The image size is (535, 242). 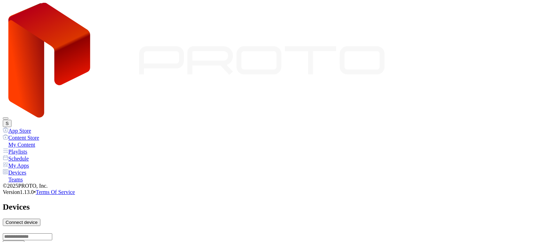 What do you see at coordinates (267, 131) in the screenshot?
I see `div: App Store` at bounding box center [267, 131].